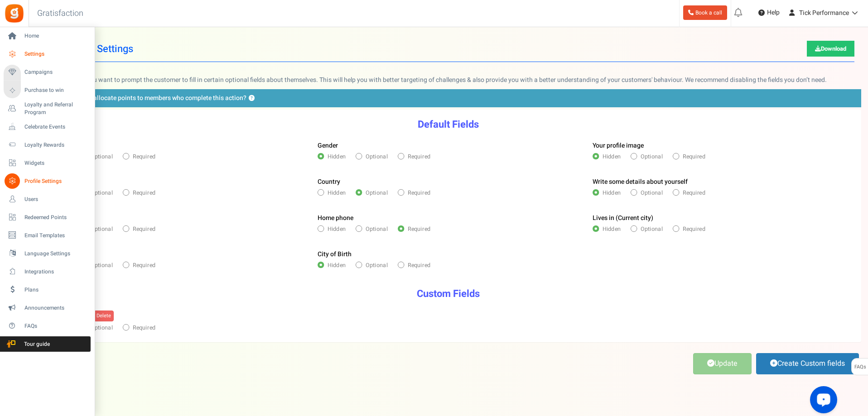  Describe the element at coordinates (334, 254) in the screenshot. I see `label: City of Birth` at that location.